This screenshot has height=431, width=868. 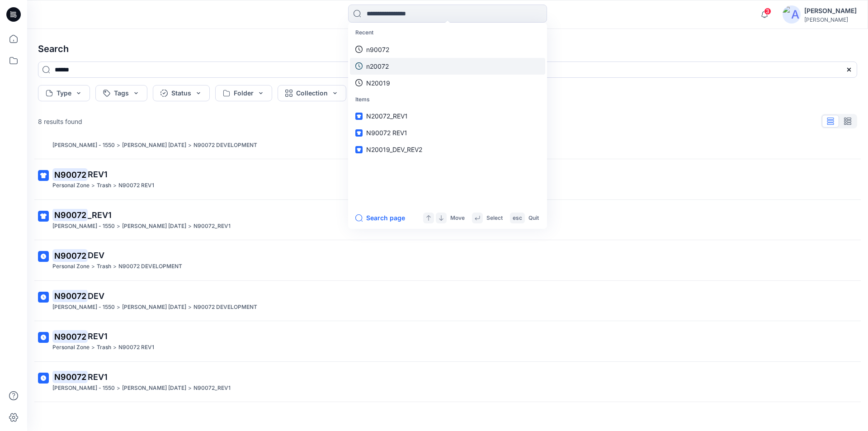 I want to click on span: N90072 REV1, so click(x=387, y=133).